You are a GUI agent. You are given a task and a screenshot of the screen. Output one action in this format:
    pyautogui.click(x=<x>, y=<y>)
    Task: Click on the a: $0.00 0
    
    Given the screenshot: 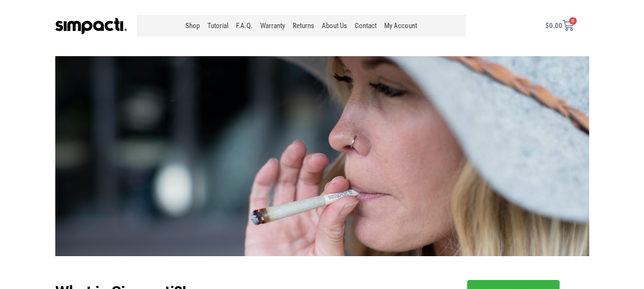 What is the action you would take?
    pyautogui.click(x=559, y=26)
    